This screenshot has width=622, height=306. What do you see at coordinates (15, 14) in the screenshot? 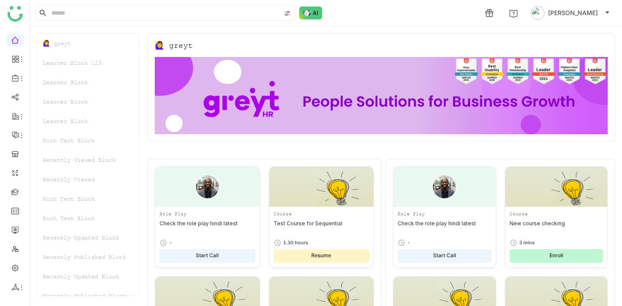
I see `img: logo` at bounding box center [15, 14].